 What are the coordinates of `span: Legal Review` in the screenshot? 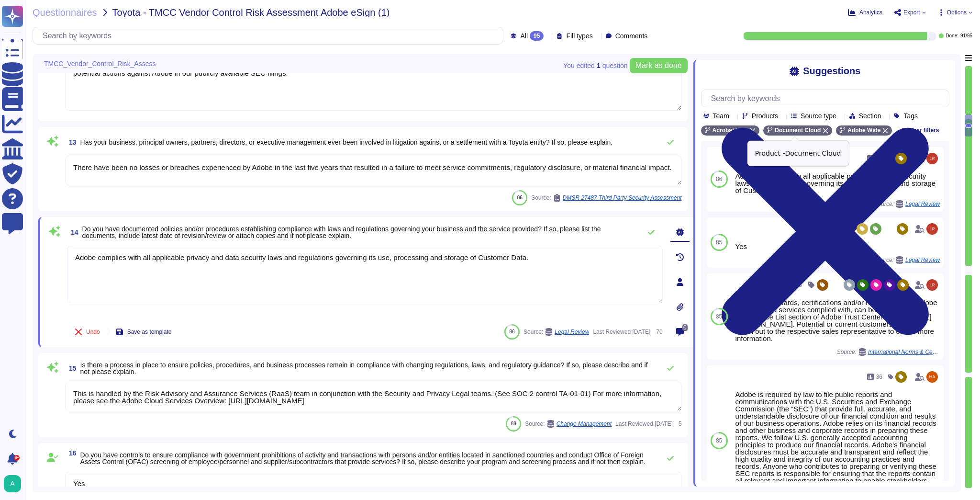 It's located at (572, 332).